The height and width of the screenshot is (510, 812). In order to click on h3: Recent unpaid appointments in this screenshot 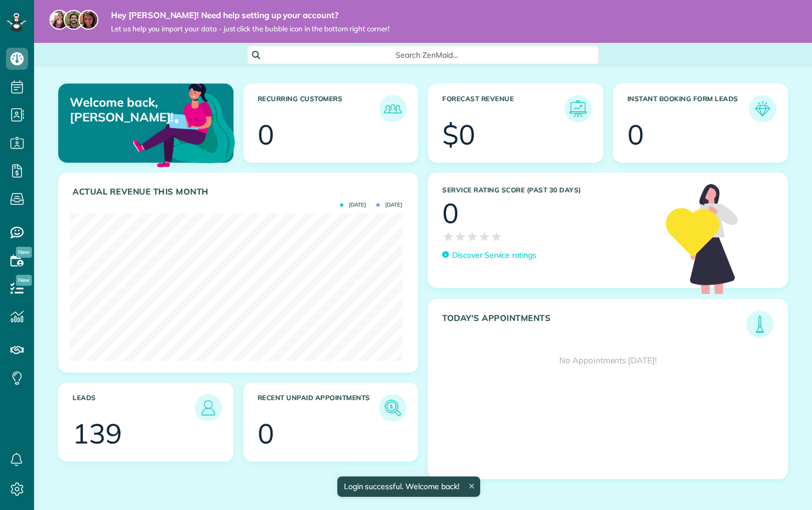, I will do `click(319, 408)`.